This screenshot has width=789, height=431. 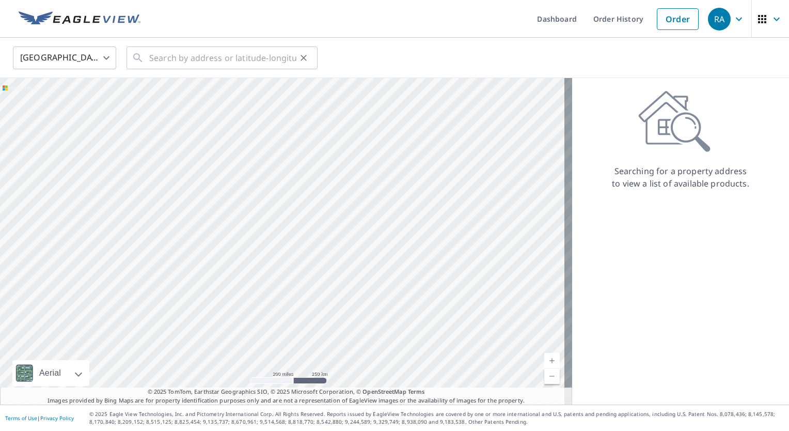 What do you see at coordinates (552, 376) in the screenshot?
I see `a: Current Level 5, Zoom Out` at bounding box center [552, 376].